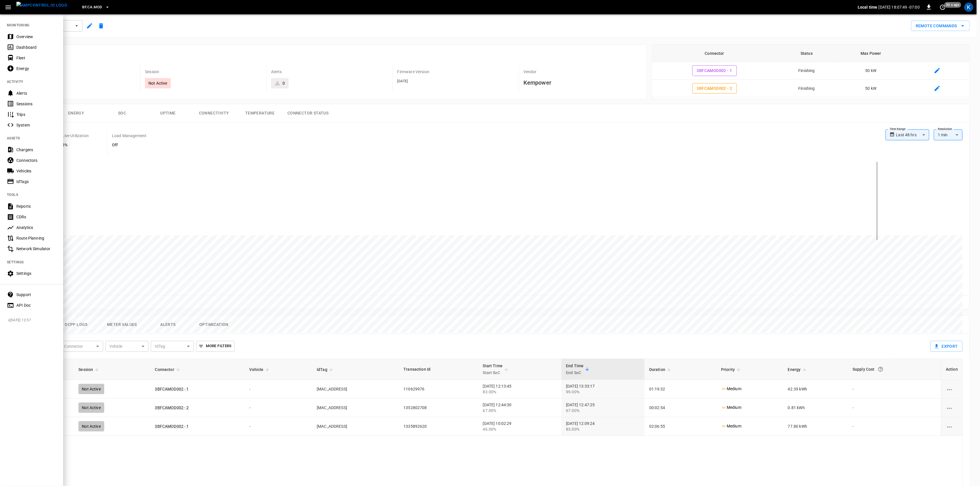 Image resolution: width=980 pixels, height=486 pixels. What do you see at coordinates (36, 295) in the screenshot?
I see `div: Support` at bounding box center [36, 295].